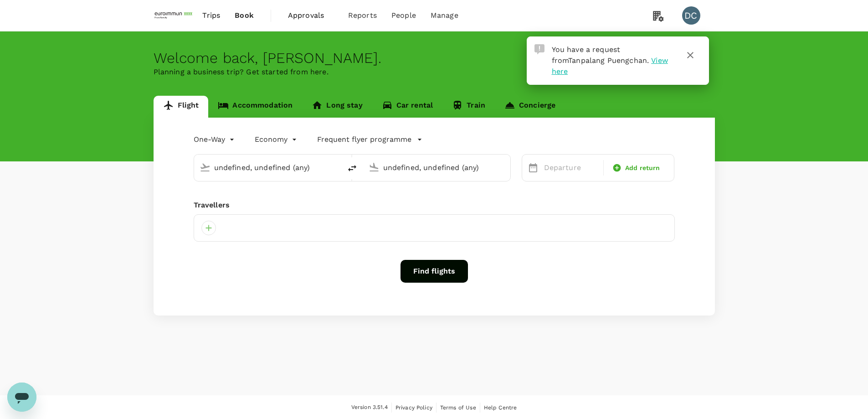  Describe the element at coordinates (352, 168) in the screenshot. I see `button: delete` at that location.